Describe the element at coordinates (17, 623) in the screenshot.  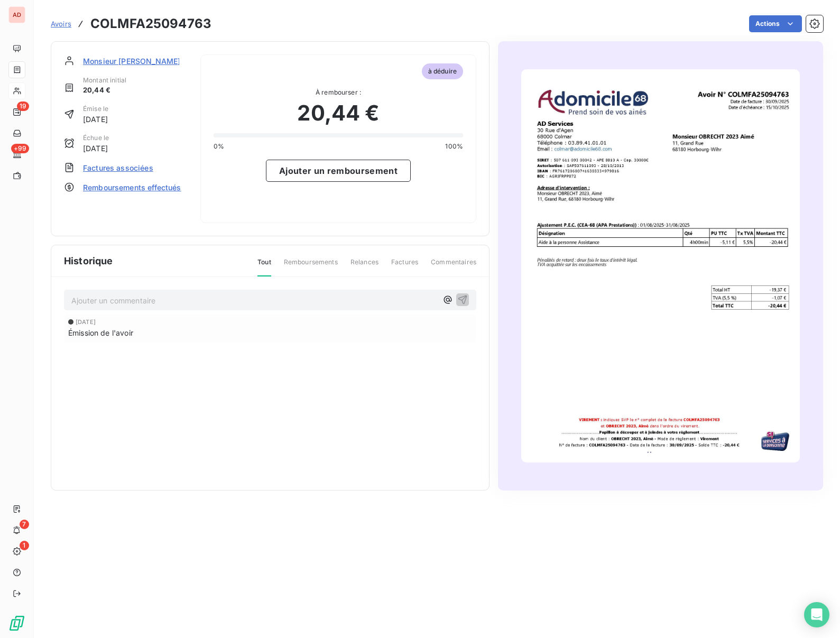
I see `img: Logo LeanPay` at that location.